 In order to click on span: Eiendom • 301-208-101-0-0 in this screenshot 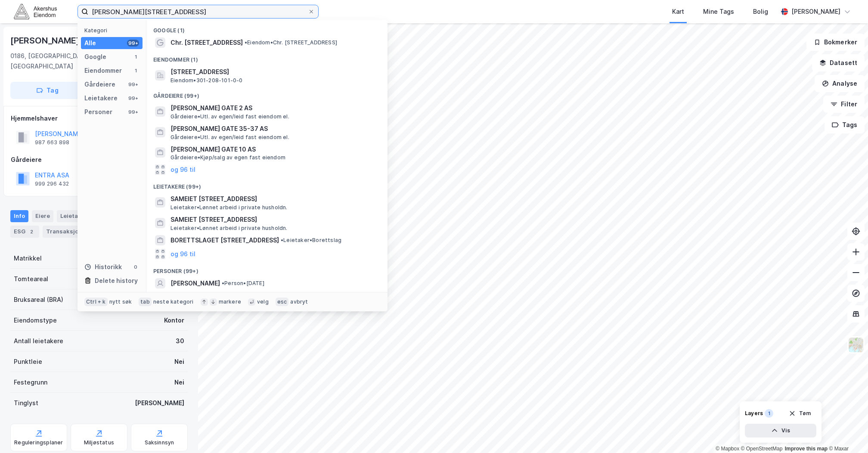, I will do `click(207, 80)`.